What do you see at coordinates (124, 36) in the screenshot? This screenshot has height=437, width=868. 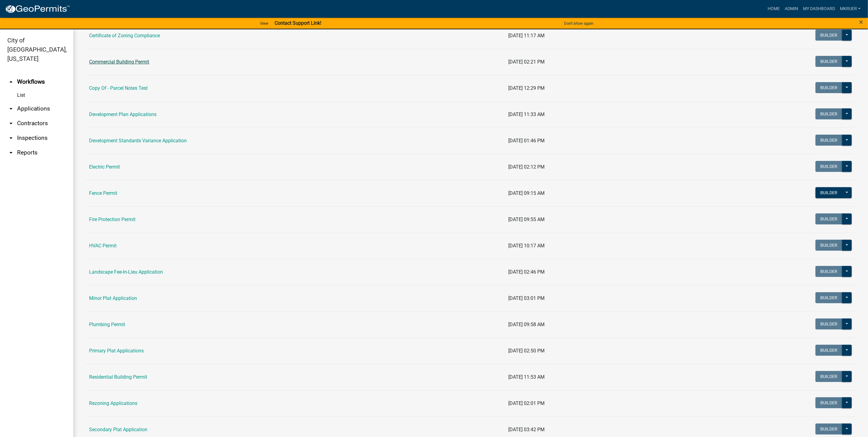 I see `a: Certificate of Zoning Compliance` at bounding box center [124, 36].